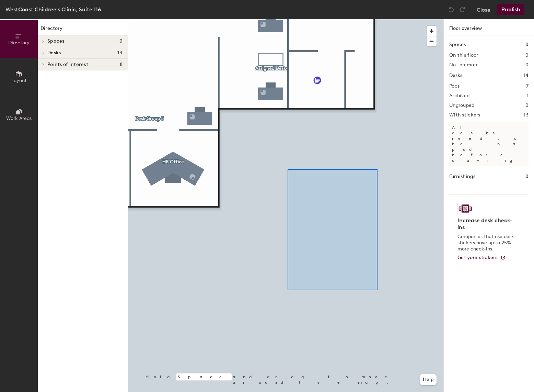  I want to click on h1: Directory, so click(83, 30).